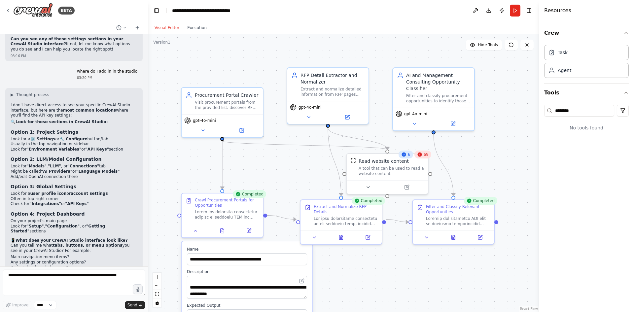 The height and width of the screenshot is (312, 634). I want to click on li: Main navigation menu items?, so click(74, 257).